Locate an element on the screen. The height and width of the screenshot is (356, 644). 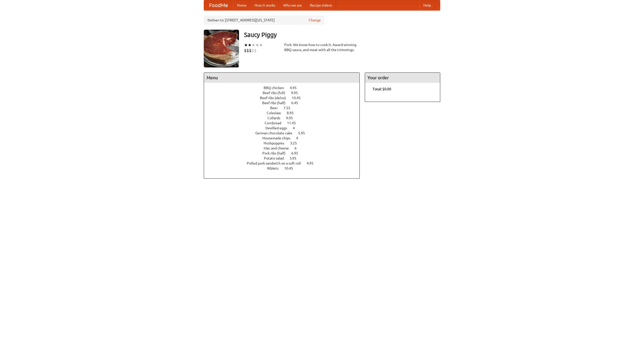
h4: Your order is located at coordinates (402, 78).